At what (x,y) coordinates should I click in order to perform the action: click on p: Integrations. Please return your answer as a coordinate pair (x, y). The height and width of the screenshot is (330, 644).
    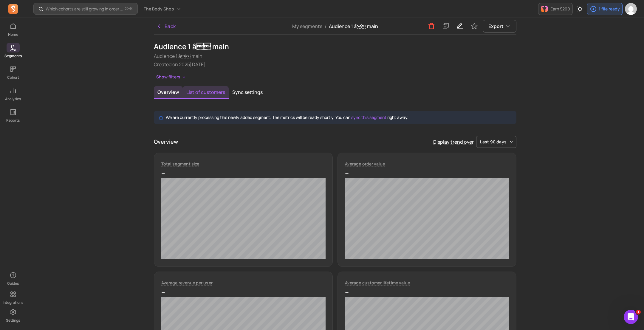
    Looking at the image, I should click on (13, 302).